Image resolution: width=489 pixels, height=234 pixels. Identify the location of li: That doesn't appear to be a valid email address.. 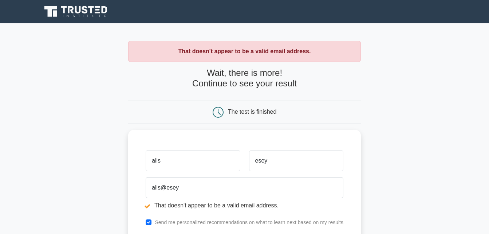
(245, 206).